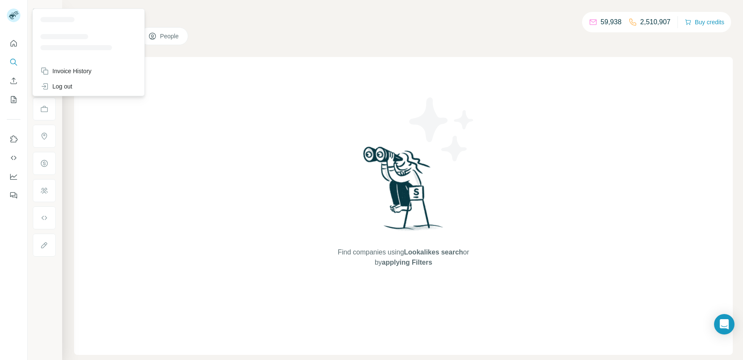 The width and height of the screenshot is (743, 360). Describe the element at coordinates (56, 86) in the screenshot. I see `div: Log out` at that location.